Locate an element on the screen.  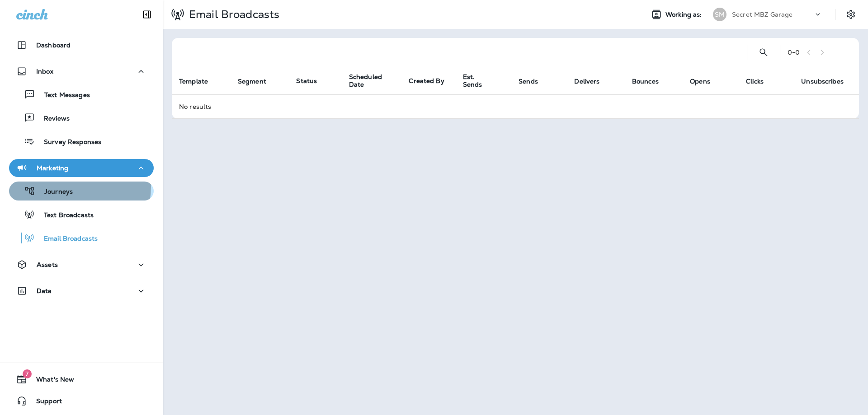
p: Assets is located at coordinates (47, 265).